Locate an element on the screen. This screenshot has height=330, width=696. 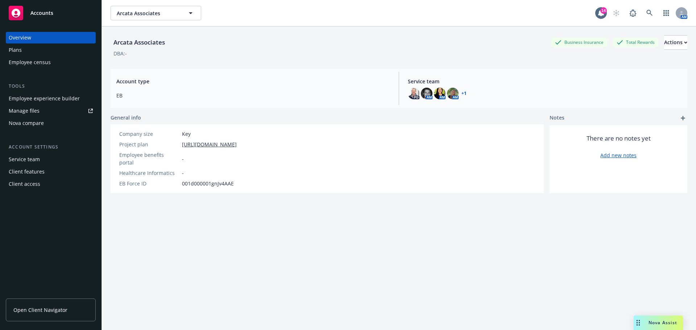
a: add is located at coordinates (683, 118).